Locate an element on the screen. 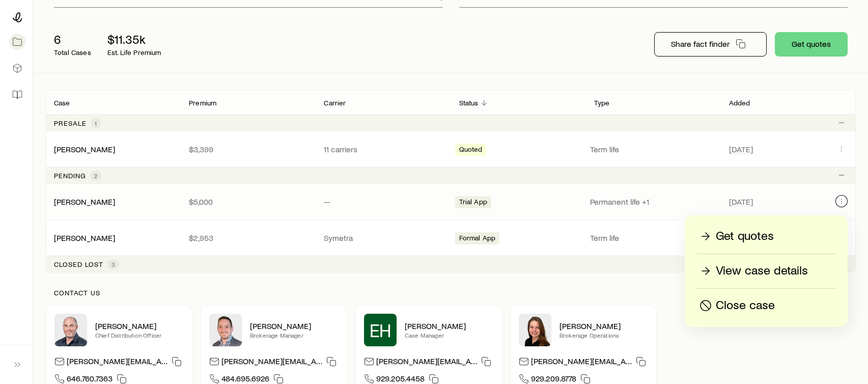  p: Chief Distribution Officer is located at coordinates (140, 335).